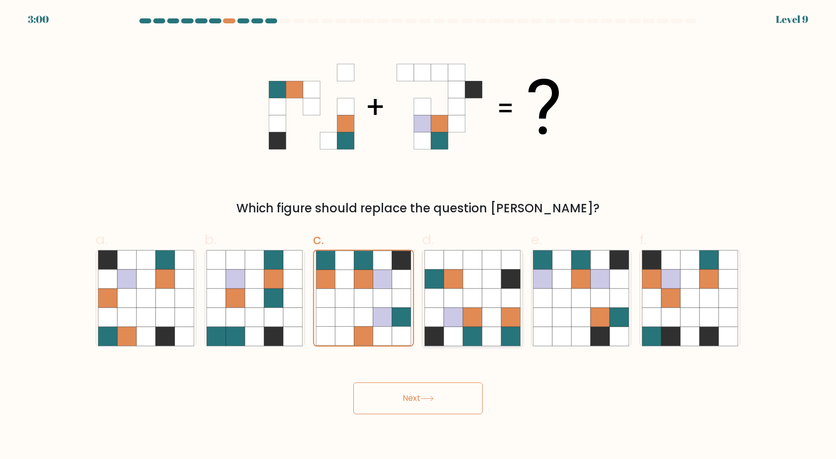 The height and width of the screenshot is (459, 836). I want to click on span: b., so click(210, 239).